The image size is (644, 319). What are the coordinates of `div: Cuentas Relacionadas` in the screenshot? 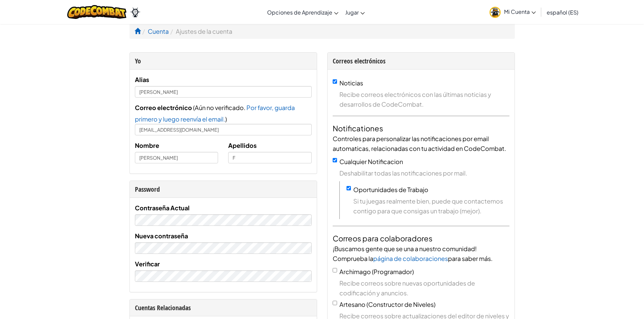 It's located at (223, 308).